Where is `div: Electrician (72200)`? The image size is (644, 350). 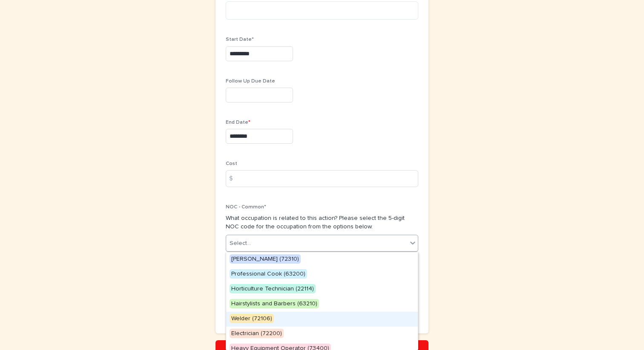 div: Electrician (72200) is located at coordinates (322, 334).